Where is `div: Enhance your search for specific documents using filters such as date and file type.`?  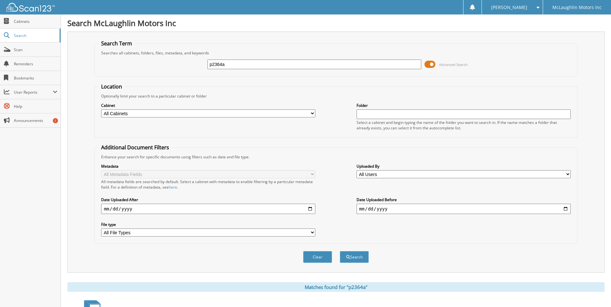 div: Enhance your search for specific documents using filters such as date and file type. is located at coordinates (336, 157).